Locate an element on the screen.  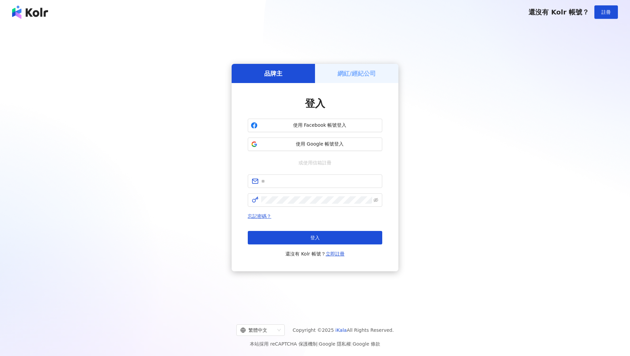
span: eye-invisible is located at coordinates (376, 200).